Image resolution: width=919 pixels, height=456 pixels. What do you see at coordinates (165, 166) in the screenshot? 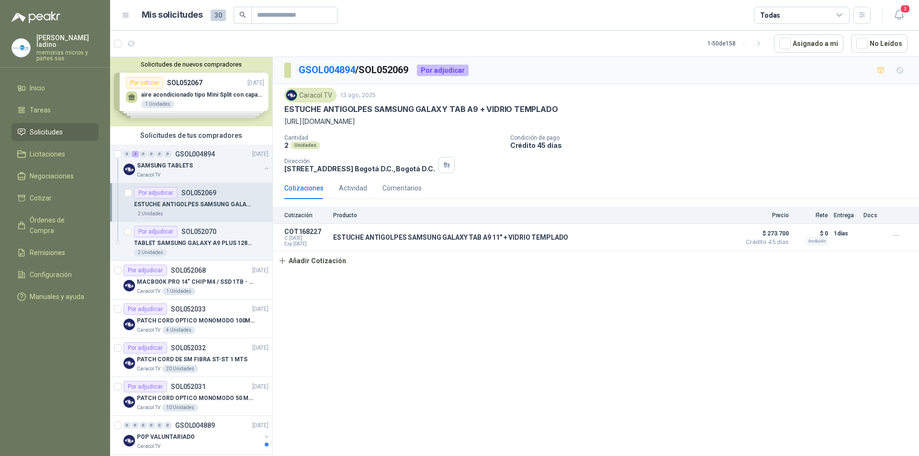
I see `p: SAMSUNG TABLETS` at bounding box center [165, 166].